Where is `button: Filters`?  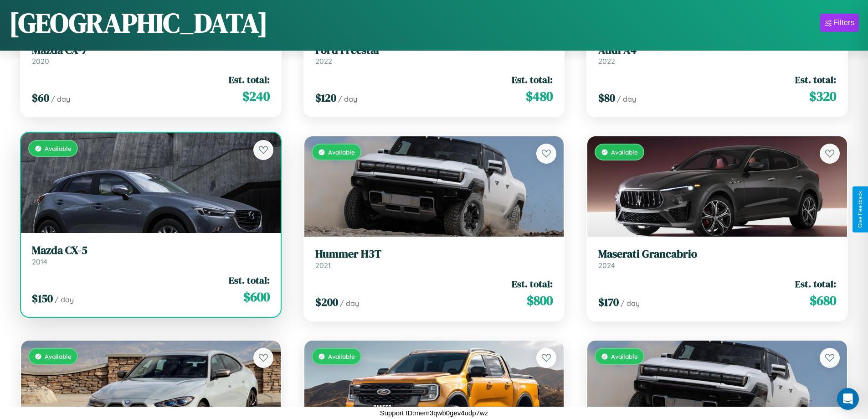 button: Filters is located at coordinates (840, 23).